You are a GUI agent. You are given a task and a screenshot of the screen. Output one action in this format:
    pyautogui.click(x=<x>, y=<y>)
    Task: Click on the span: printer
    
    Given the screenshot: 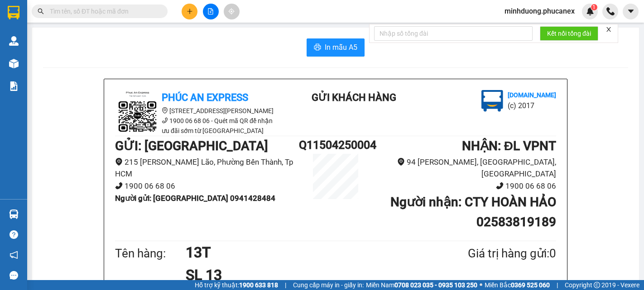 What is the action you would take?
    pyautogui.click(x=317, y=48)
    